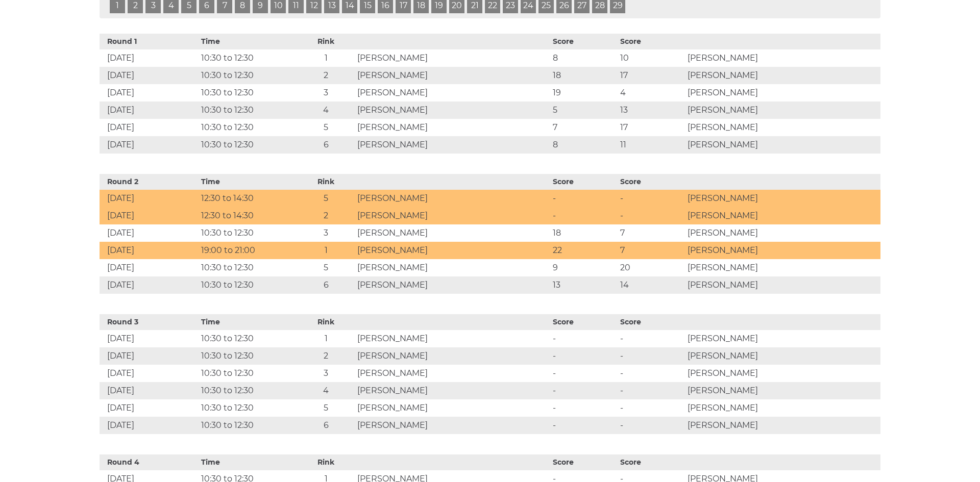  I want to click on td: 19, so click(584, 93).